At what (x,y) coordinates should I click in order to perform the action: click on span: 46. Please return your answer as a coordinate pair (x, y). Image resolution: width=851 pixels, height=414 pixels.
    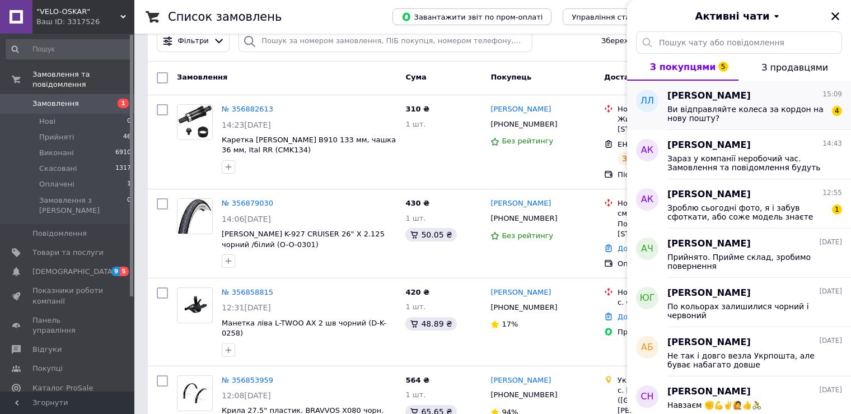
    Looking at the image, I should click on (127, 137).